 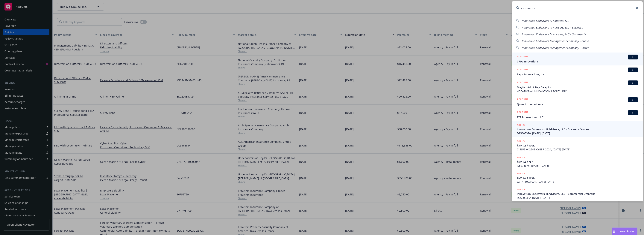 I want to click on a: ACCOUNTBIQuantic Innovations, so click(x=577, y=102).